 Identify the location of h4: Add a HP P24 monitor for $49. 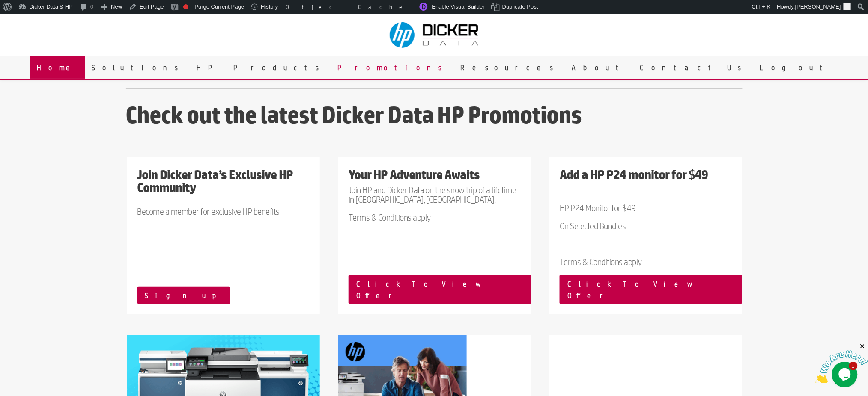
(646, 177).